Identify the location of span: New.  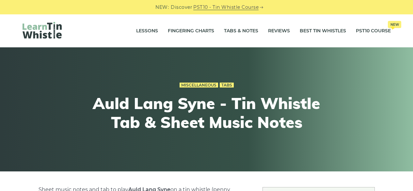
(394, 24).